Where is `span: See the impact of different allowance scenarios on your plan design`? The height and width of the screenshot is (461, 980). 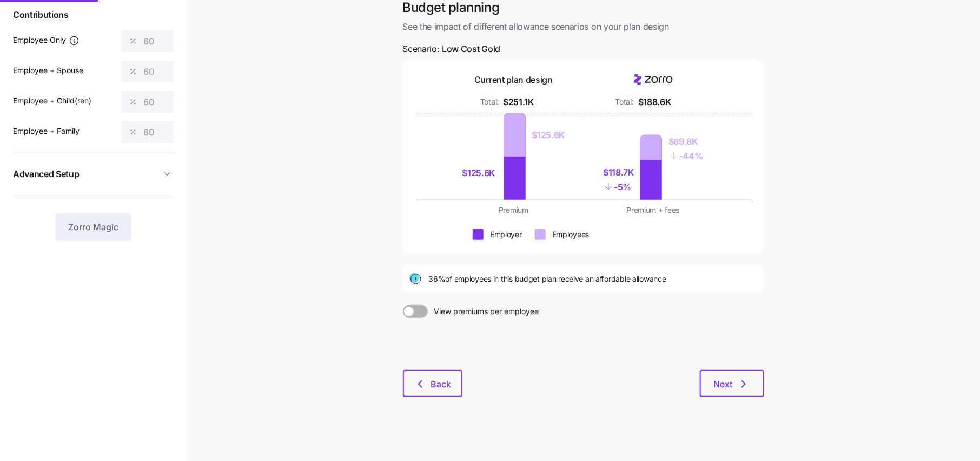
span: See the impact of different allowance scenarios on your plan design is located at coordinates (583, 26).